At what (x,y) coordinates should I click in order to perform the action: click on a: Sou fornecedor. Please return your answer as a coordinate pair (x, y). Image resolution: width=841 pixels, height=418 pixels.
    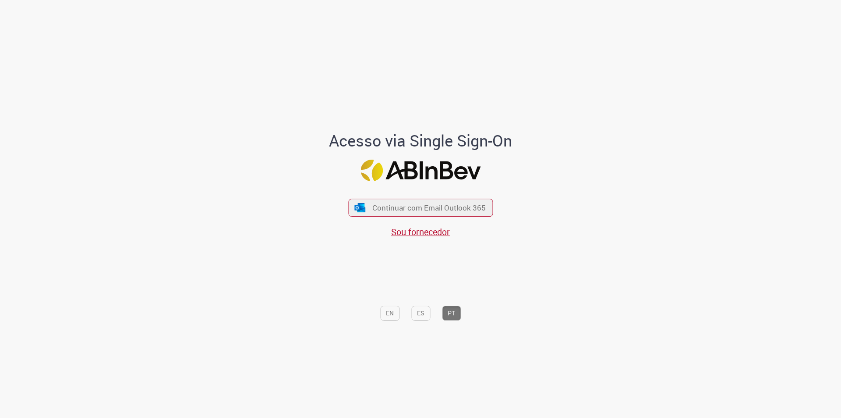
    Looking at the image, I should click on (421, 232).